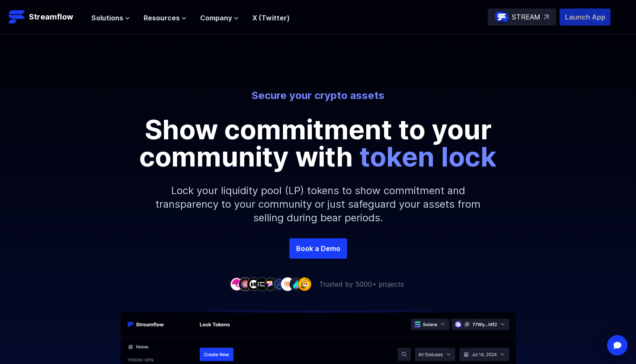  Describe the element at coordinates (362, 284) in the screenshot. I see `p: Trusted by 5000+ projects` at that location.